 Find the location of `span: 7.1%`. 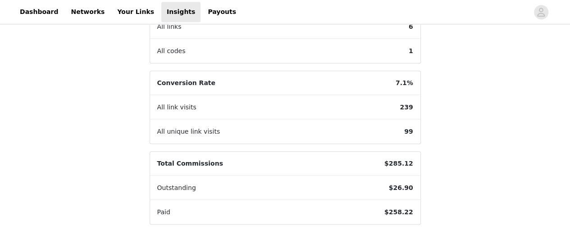

span: 7.1% is located at coordinates (404, 83).